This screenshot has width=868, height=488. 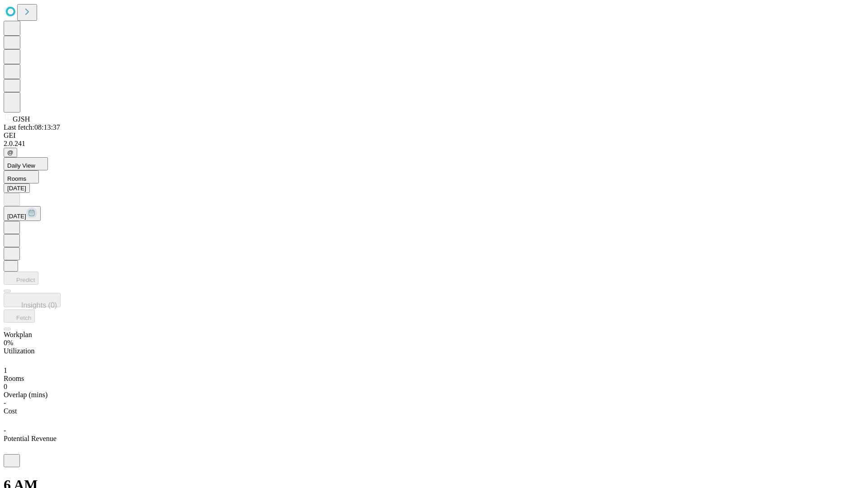 What do you see at coordinates (21, 165) in the screenshot?
I see `span: Daily View` at bounding box center [21, 165].